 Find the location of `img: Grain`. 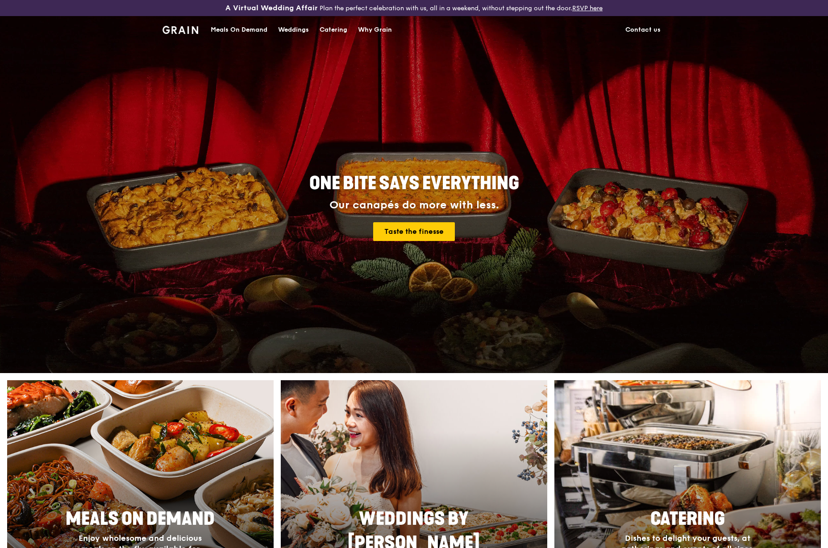

img: Grain is located at coordinates (180, 30).